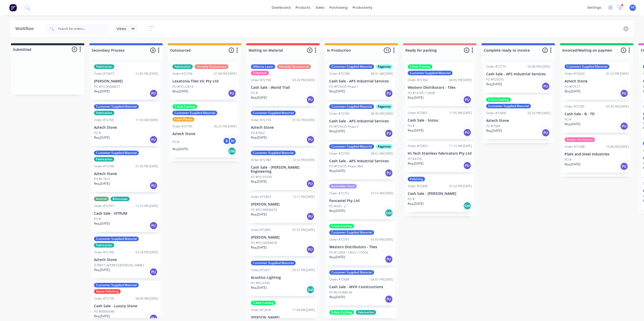 The width and height of the screenshot is (644, 321). I want to click on span: PR, so click(633, 8).